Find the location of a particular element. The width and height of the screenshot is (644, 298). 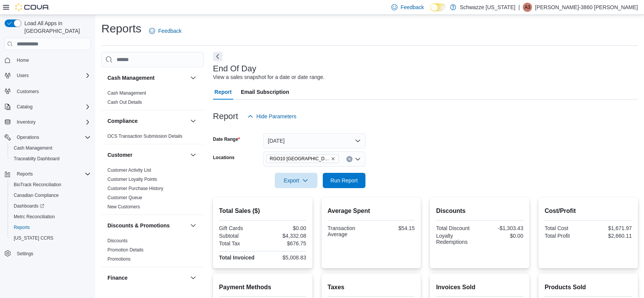

div: Total Cost is located at coordinates (565, 227).